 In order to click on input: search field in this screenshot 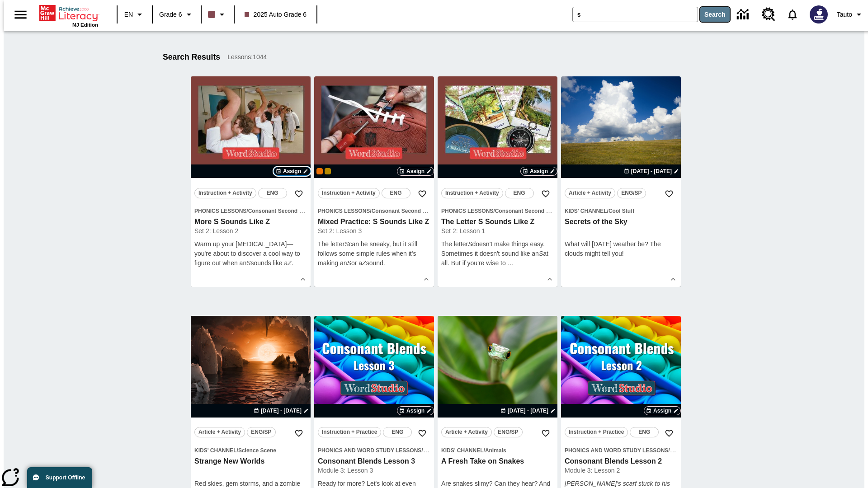, I will do `click(635, 15)`.